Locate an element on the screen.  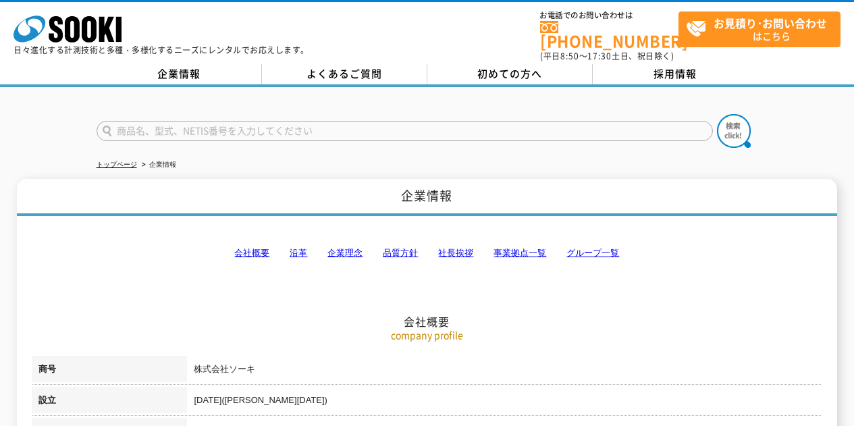
span: 8:50 is located at coordinates (570, 56).